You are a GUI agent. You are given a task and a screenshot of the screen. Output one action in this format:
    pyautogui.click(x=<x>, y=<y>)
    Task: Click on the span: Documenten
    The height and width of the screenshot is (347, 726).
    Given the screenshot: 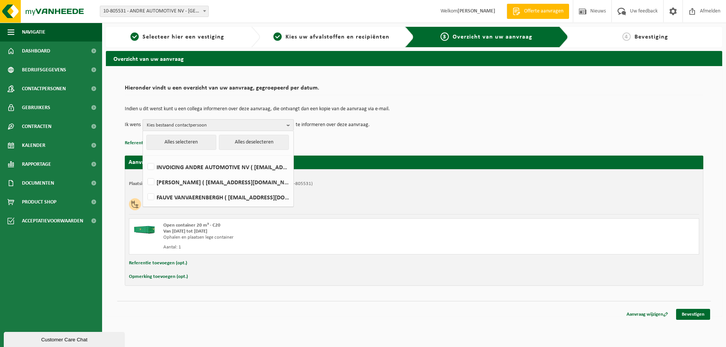 What is the action you would take?
    pyautogui.click(x=38, y=183)
    